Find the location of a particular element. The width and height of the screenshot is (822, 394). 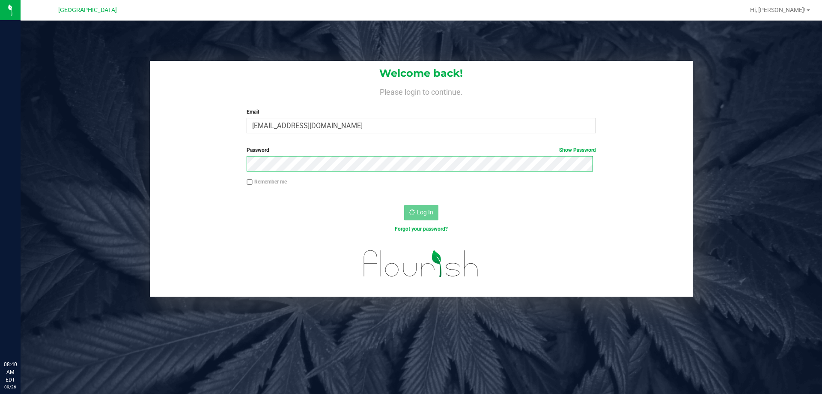

p: 09/26 is located at coordinates (10, 386).